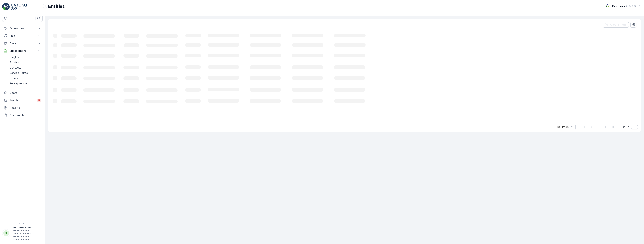  I want to click on p: ⌘B, so click(38, 18).